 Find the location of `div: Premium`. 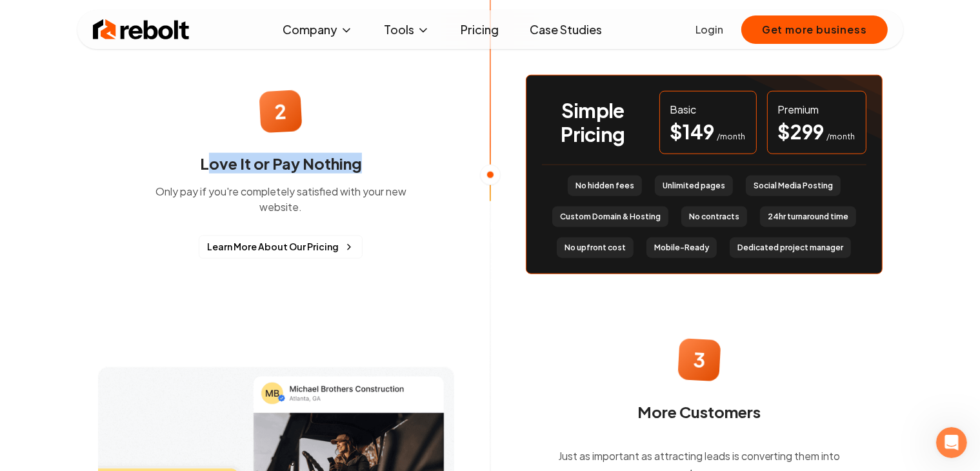

div: Premium is located at coordinates (817, 110).